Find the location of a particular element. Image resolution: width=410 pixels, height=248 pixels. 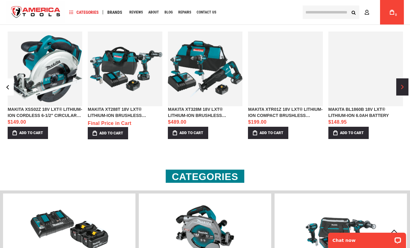

span: Reviews is located at coordinates (136, 12).